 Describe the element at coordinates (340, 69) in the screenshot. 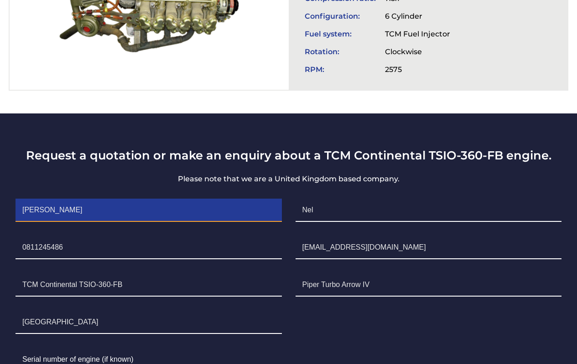

I see `td: RPM:` at that location.